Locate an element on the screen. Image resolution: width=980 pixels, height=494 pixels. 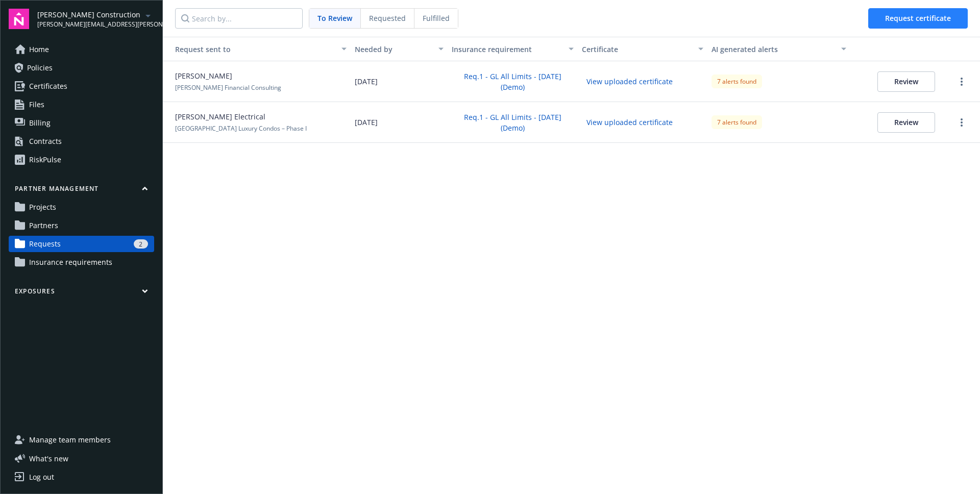
a: Billing is located at coordinates (81, 123).